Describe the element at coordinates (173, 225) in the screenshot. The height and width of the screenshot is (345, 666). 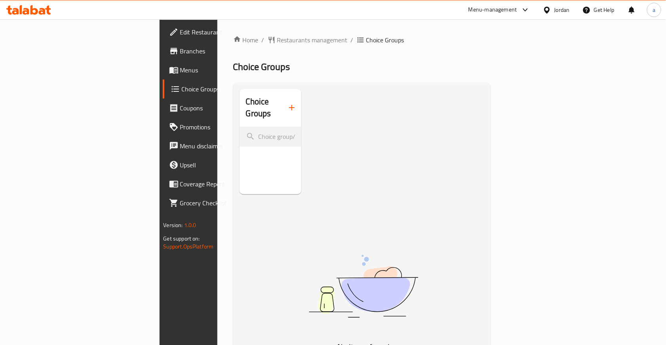
I see `span: Version:` at that location.